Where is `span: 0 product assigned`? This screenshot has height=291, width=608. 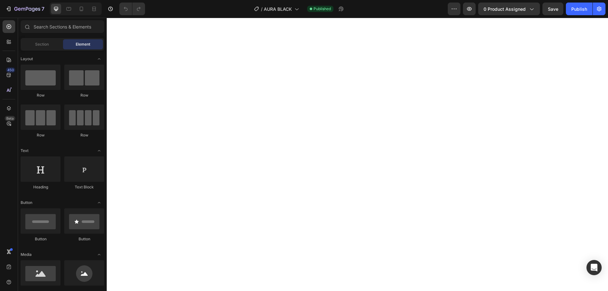
span: 0 product assigned is located at coordinates (504, 9).